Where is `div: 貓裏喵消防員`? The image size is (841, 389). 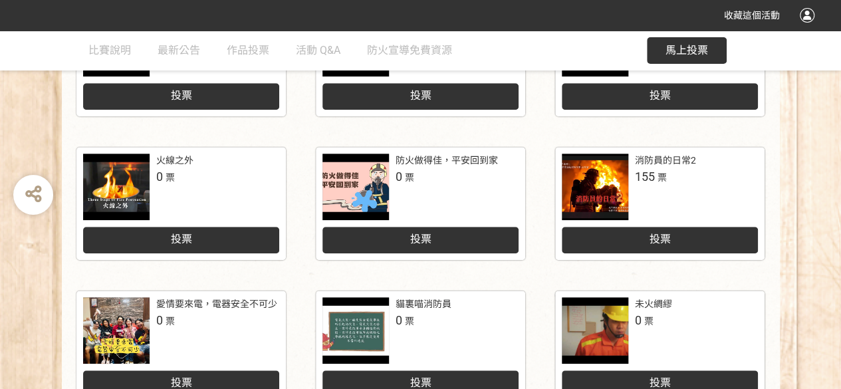
div: 貓裏喵消防員 is located at coordinates (424, 304).